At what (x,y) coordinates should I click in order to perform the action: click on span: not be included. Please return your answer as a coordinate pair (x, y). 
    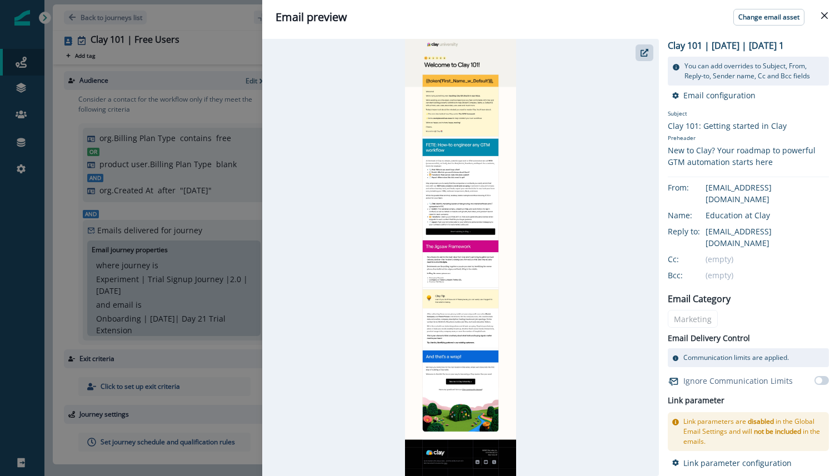
    Looking at the image, I should click on (777, 431).